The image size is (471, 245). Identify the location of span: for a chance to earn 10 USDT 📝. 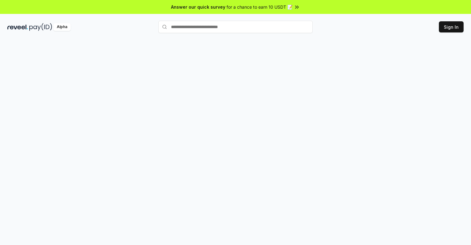
(260, 7).